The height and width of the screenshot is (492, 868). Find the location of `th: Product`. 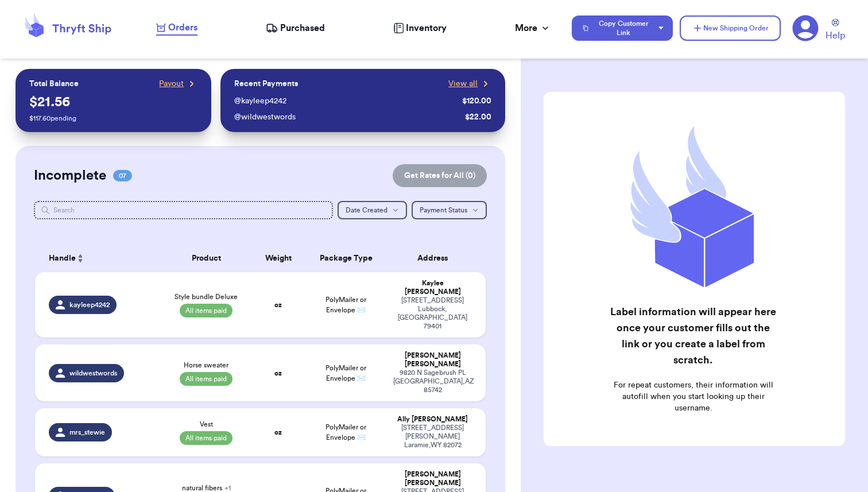

th: Product is located at coordinates (206, 258).